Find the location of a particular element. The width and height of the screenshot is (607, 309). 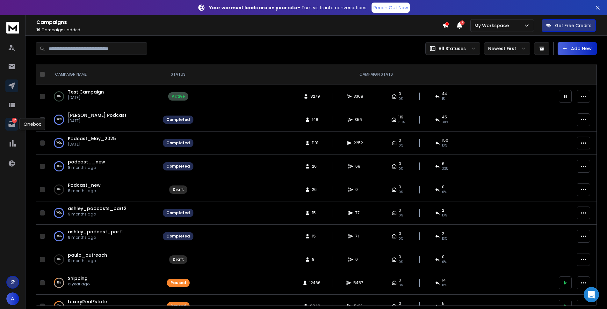

span: 150 is located at coordinates (445, 140).